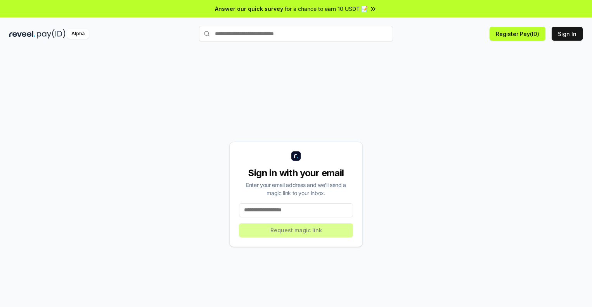 The width and height of the screenshot is (592, 307). Describe the element at coordinates (51, 34) in the screenshot. I see `img: pay_id` at that location.